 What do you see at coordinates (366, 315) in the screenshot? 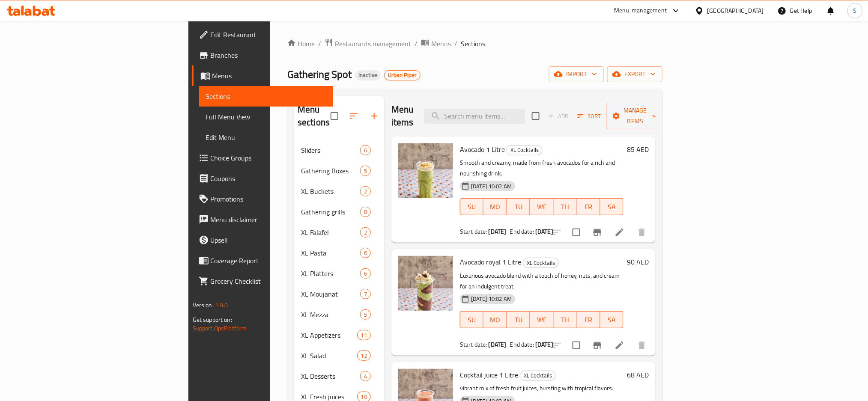
I see `span: 5` at bounding box center [366, 315].